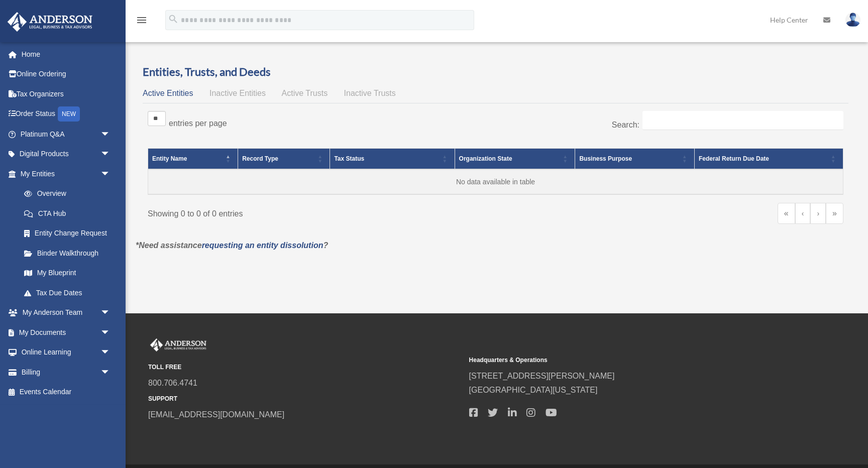 Image resolution: width=868 pixels, height=468 pixels. I want to click on a: Tax Organizers, so click(66, 94).